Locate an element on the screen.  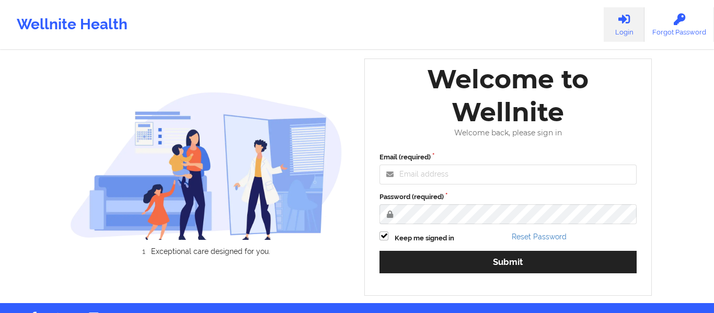
label: Password (required) is located at coordinates (508, 197).